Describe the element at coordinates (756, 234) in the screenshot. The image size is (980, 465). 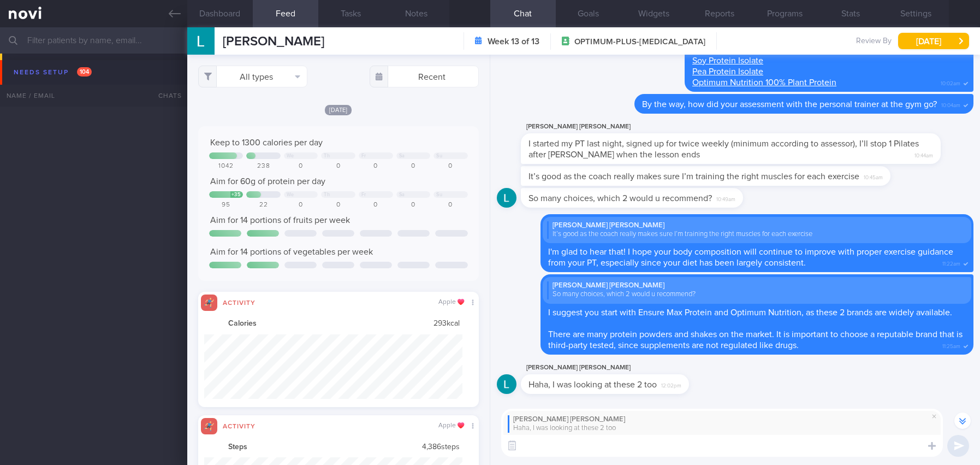
I see `div: It’s good as the coach really makes sure I’m training the right muscles for each exercise` at that location.